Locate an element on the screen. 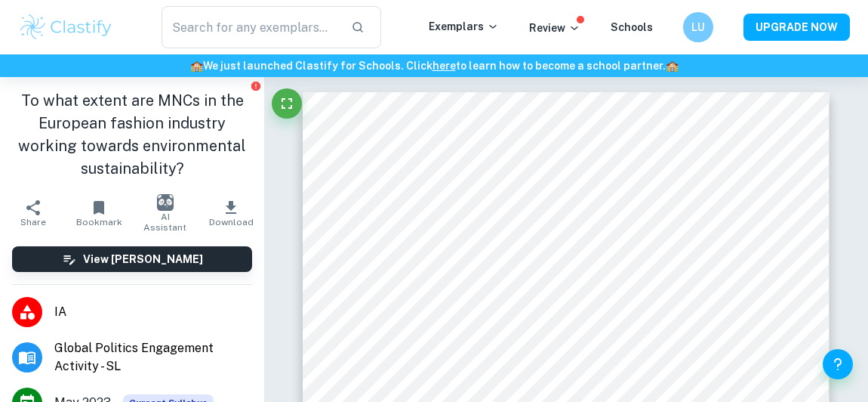 Image resolution: width=868 pixels, height=402 pixels. p: Review is located at coordinates (555, 28).